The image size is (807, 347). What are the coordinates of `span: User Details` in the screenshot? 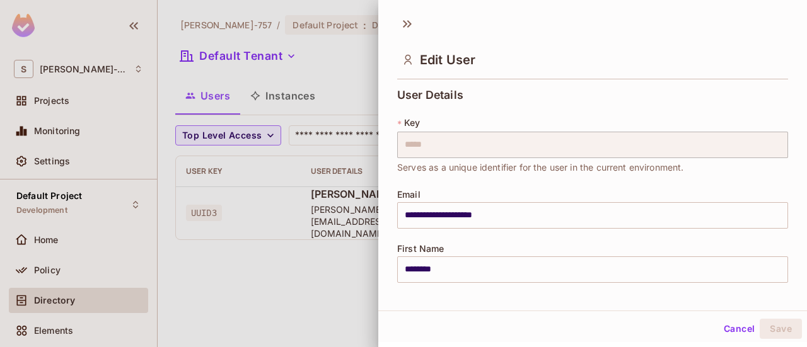 It's located at (430, 95).